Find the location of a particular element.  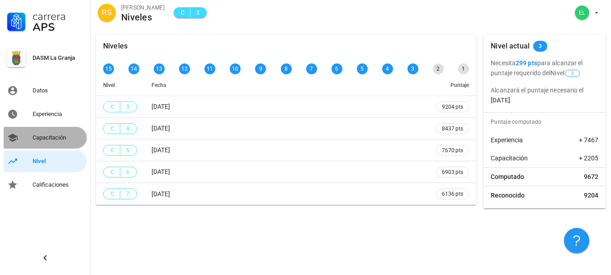

span: 6903 pts is located at coordinates (452, 172).